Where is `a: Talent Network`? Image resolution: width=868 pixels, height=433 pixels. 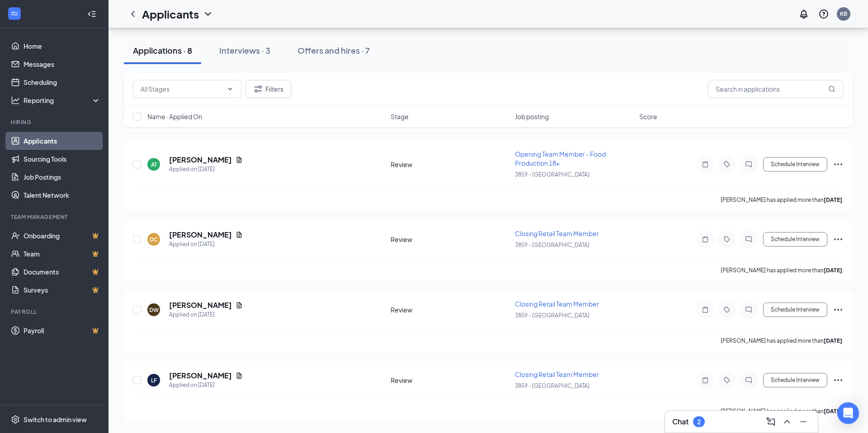 a: Talent Network is located at coordinates (62, 196).